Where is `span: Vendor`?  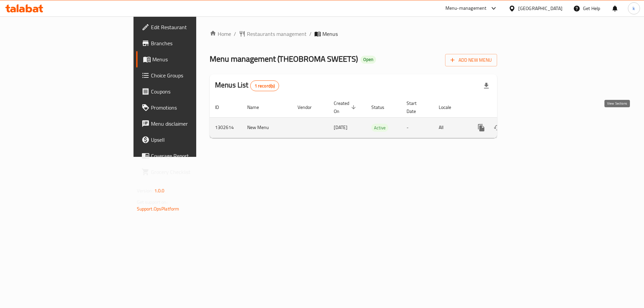 span: Vendor is located at coordinates (309, 107).